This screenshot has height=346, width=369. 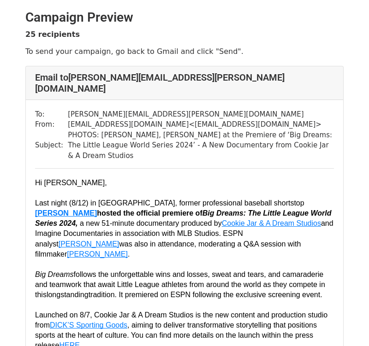 I want to click on h2: Campaign Preview, so click(x=184, y=18).